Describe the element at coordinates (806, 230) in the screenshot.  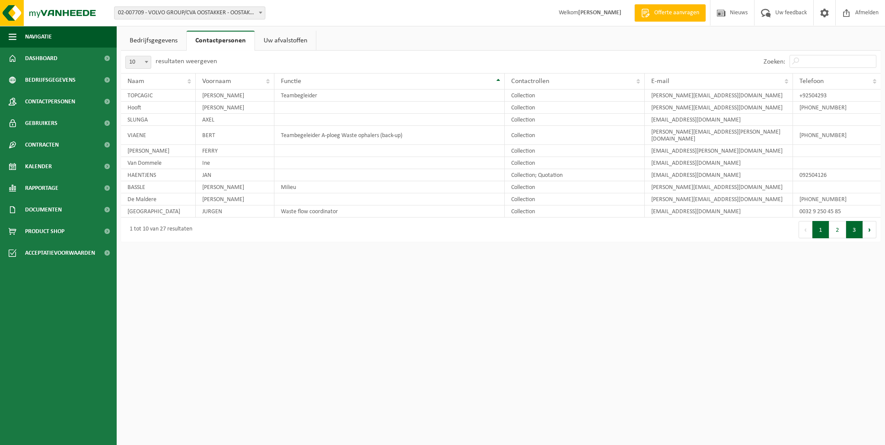
I see `button: Previous` at that location.